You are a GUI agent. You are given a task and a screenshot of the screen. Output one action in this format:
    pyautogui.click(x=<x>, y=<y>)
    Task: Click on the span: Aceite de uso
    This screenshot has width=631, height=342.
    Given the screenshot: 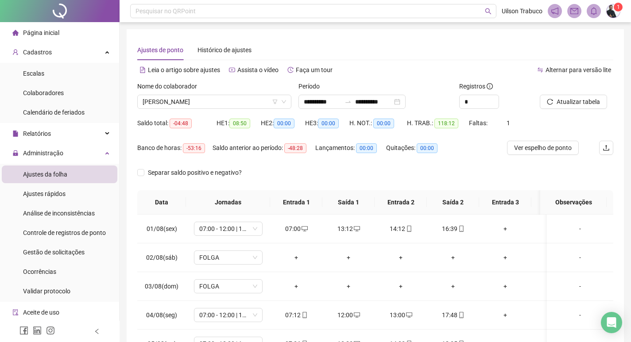 What is the action you would take?
    pyautogui.click(x=41, y=313)
    